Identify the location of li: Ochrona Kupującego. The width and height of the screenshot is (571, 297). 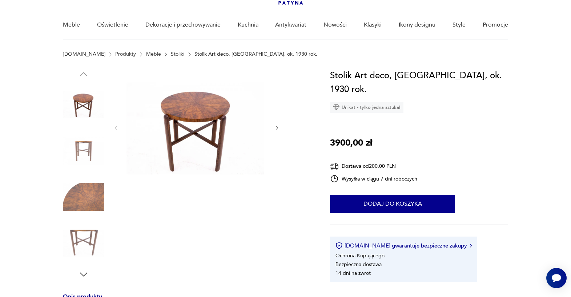
(360, 255).